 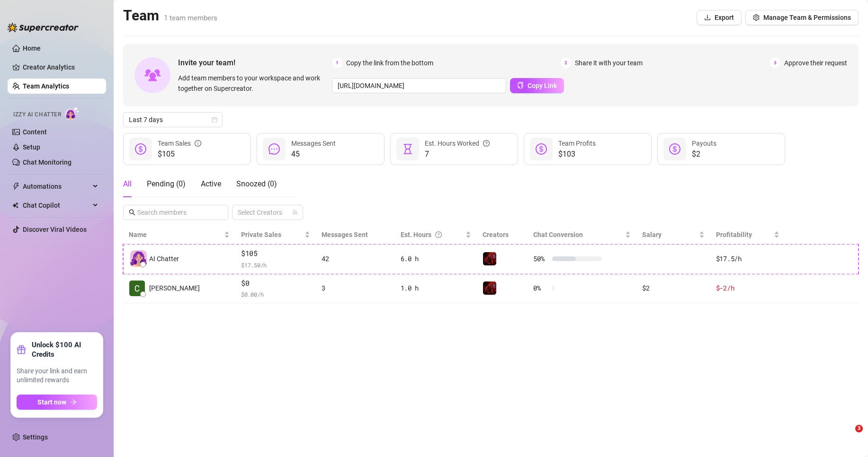 I want to click on a: Home, so click(x=32, y=48).